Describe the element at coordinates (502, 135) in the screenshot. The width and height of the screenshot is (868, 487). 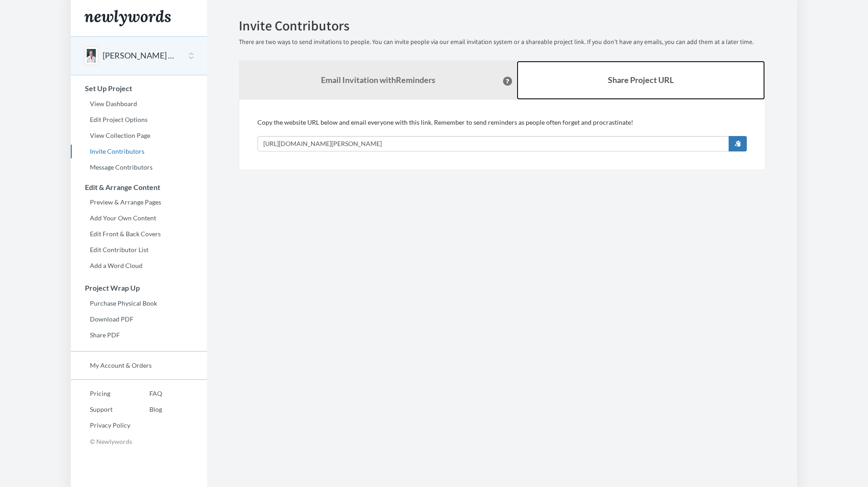
I see `div: Copy the website URL below and email everyone with this link. Remember to send reminders as peopl...` at that location.